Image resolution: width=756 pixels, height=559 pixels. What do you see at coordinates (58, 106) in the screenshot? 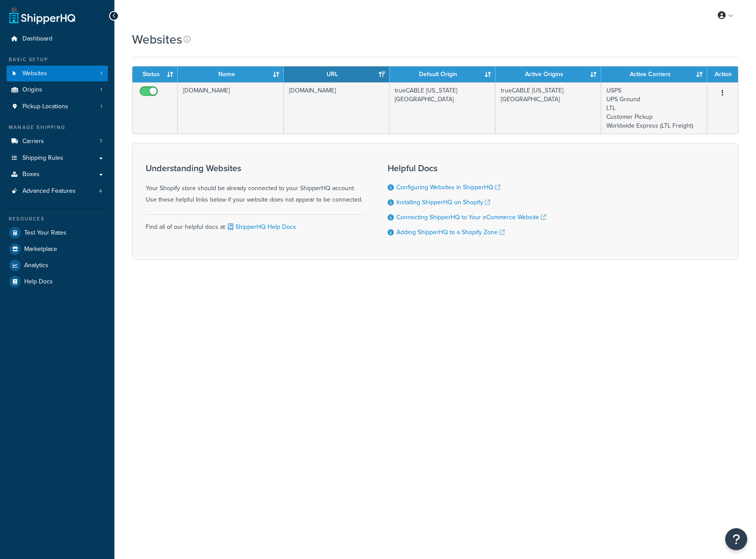
I see `li: Pickup Locations` at bounding box center [58, 106].